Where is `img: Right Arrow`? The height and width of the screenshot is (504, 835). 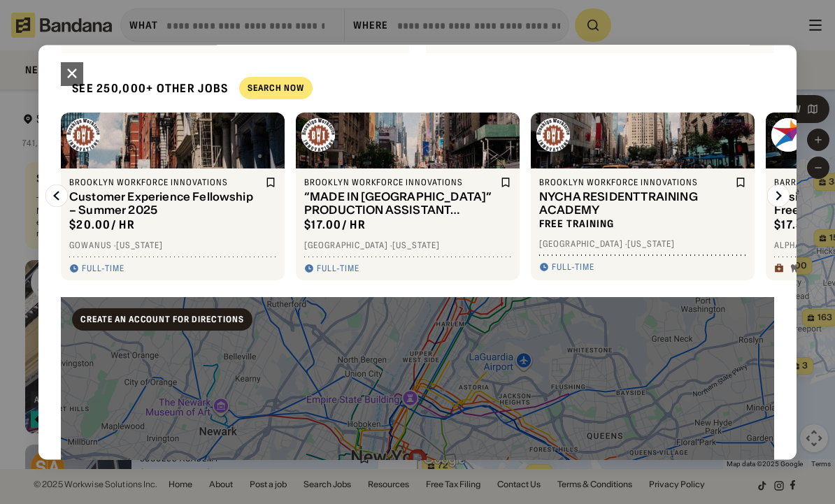
img: Right Arrow is located at coordinates (778, 196).